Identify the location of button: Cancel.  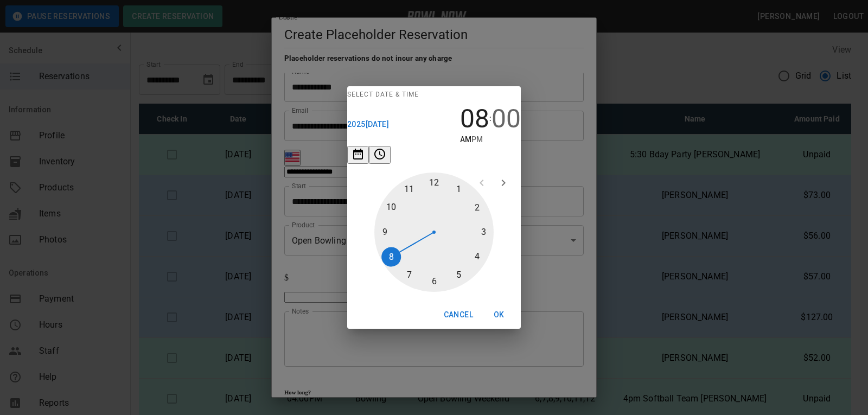
(458, 314).